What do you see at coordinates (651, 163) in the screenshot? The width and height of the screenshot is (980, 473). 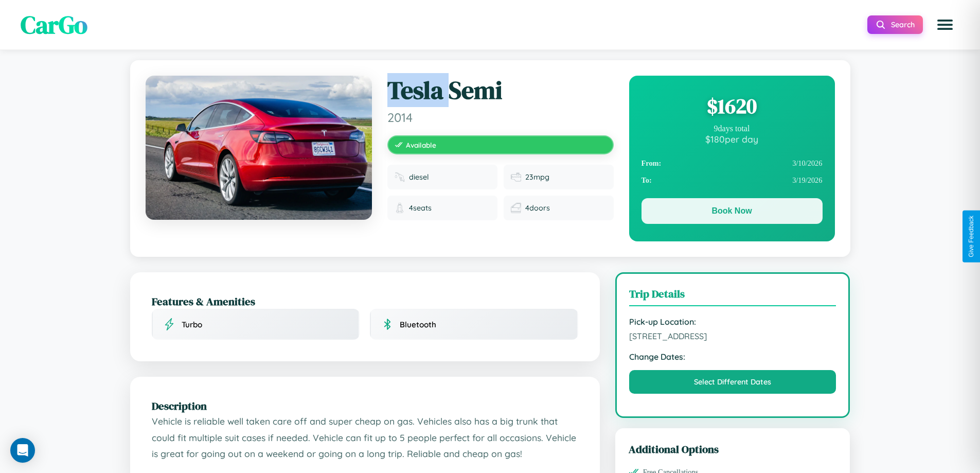 I see `strong: From:` at bounding box center [651, 163].